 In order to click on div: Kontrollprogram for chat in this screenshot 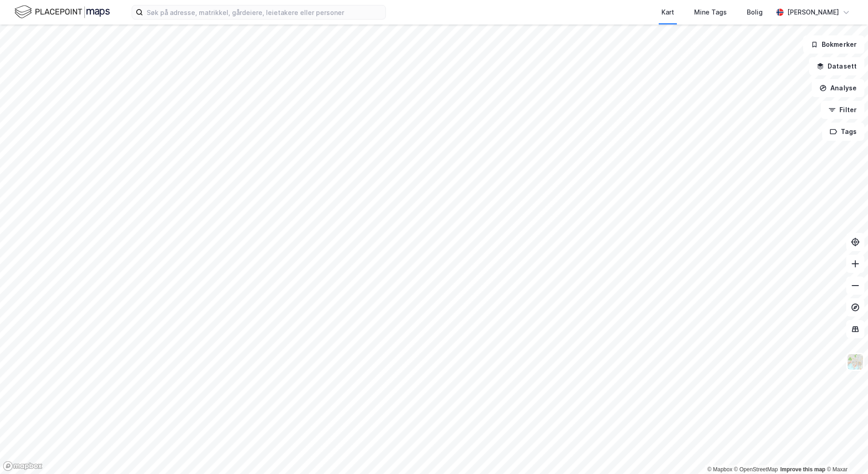, I will do `click(845, 452)`.